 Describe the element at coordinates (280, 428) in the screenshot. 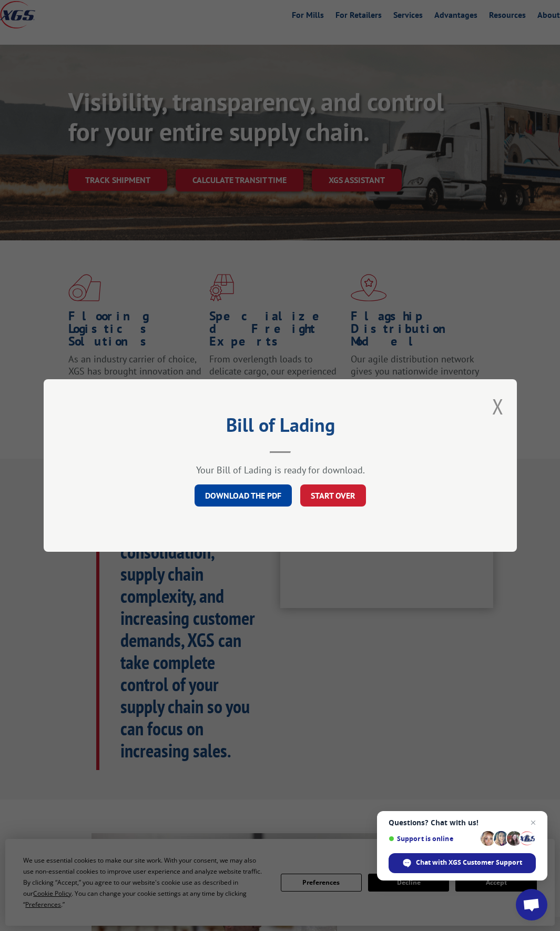

I see `h2: Bill of Lading` at that location.